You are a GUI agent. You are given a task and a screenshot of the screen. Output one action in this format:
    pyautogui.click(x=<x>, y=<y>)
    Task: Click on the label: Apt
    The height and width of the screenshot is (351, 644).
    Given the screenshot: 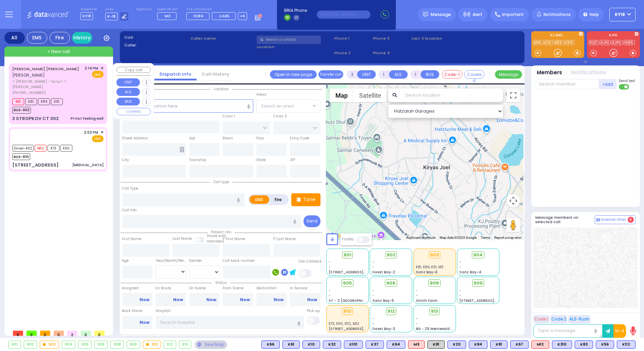 What is the action you would take?
    pyautogui.click(x=192, y=138)
    